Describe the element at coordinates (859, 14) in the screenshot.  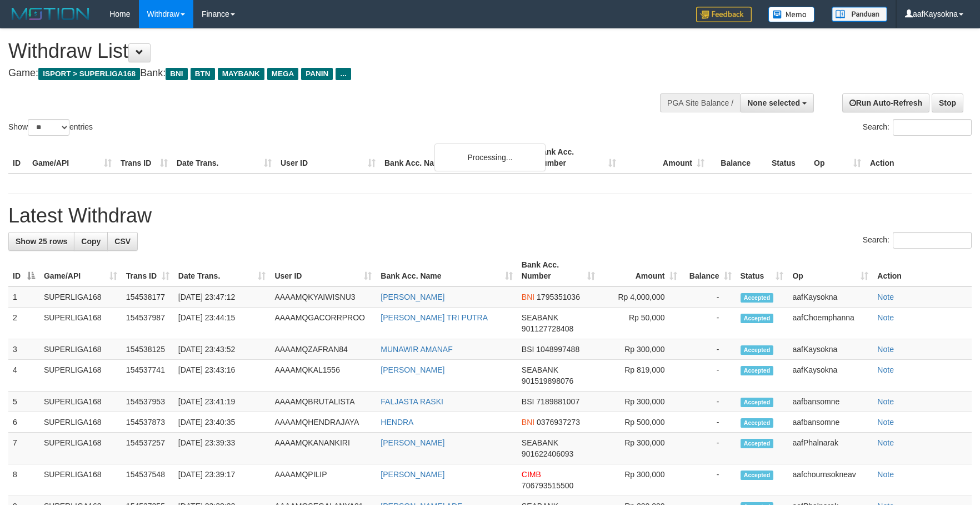
I see `img: panduan.png` at that location.